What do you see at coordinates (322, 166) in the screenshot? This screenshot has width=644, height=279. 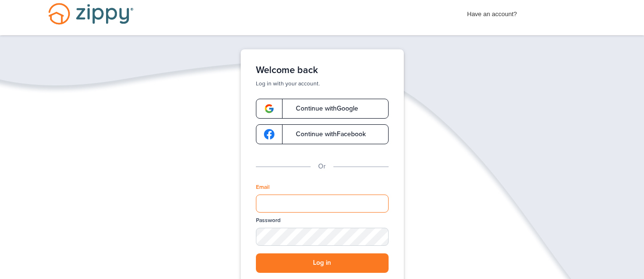 I see `p: Or` at bounding box center [322, 166].